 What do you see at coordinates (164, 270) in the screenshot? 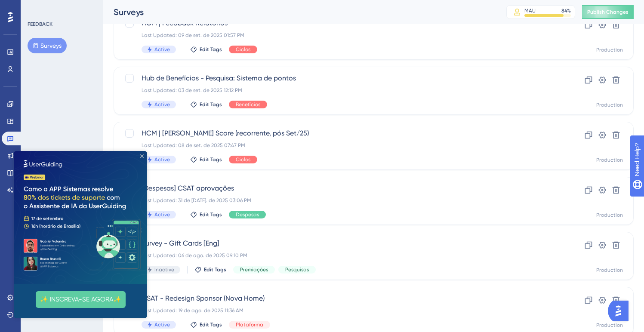
I see `span: Inactive` at bounding box center [164, 270].